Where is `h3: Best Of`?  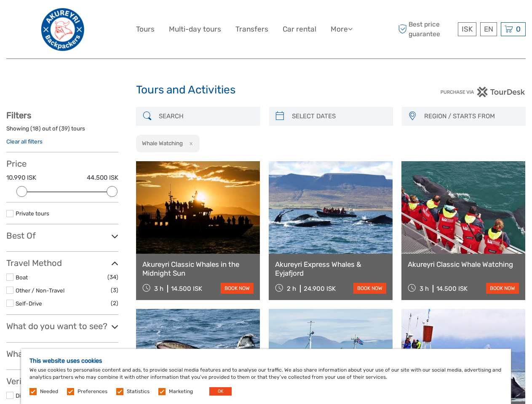 h3: Best Of is located at coordinates (62, 236).